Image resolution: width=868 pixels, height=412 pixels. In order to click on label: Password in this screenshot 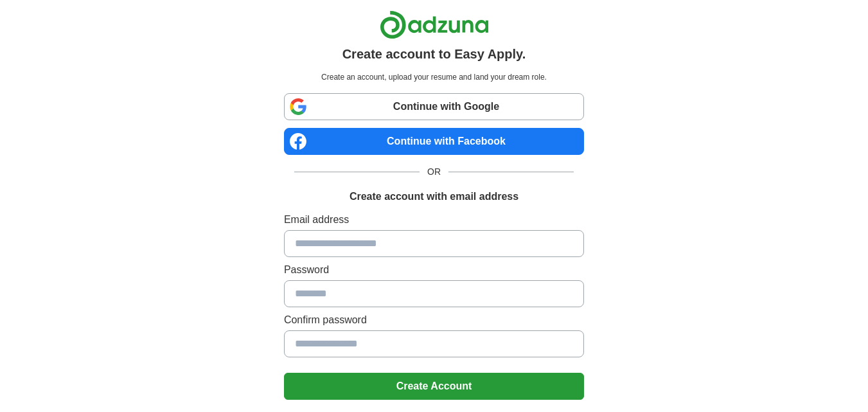, I will do `click(434, 270)`.